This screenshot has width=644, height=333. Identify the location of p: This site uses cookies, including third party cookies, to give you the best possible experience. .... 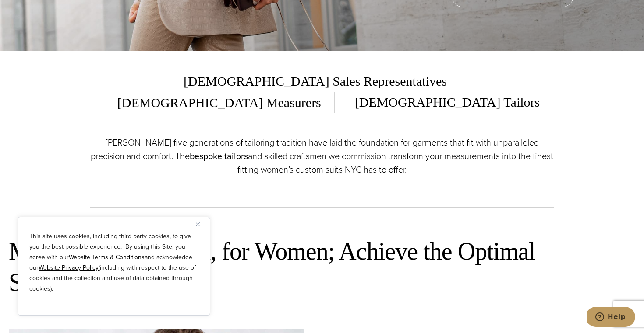
(114, 263).